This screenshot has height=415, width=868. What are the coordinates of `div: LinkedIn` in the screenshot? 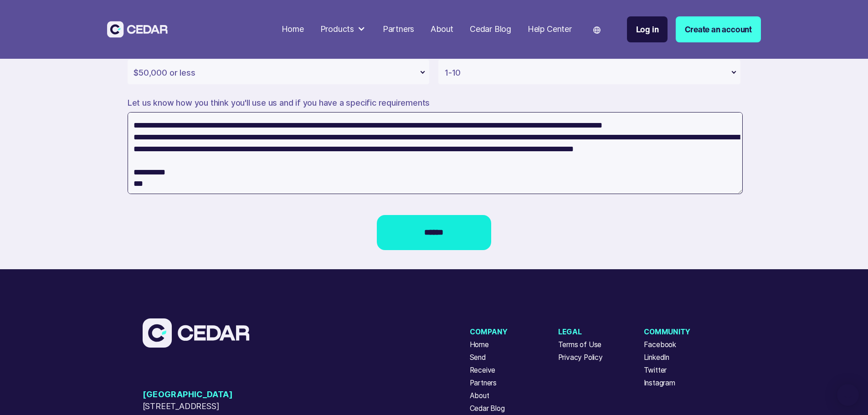 It's located at (656, 358).